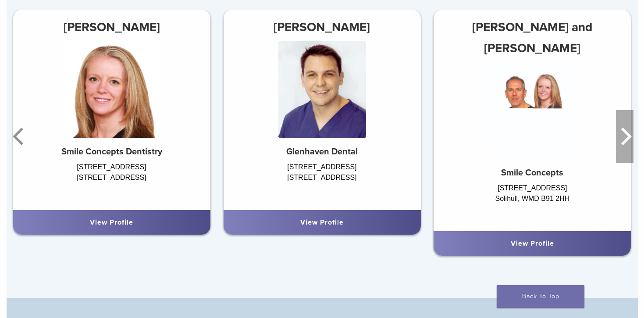 The height and width of the screenshot is (318, 644). Describe the element at coordinates (20, 136) in the screenshot. I see `button: Previous` at that location.